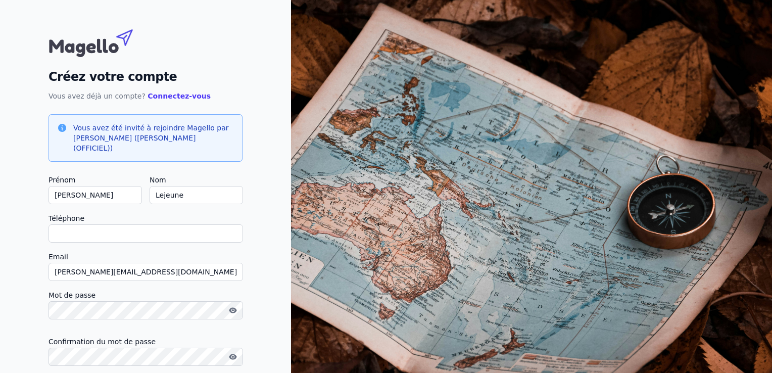 The image size is (772, 373). Describe the element at coordinates (146, 257) in the screenshot. I see `label: Email` at that location.